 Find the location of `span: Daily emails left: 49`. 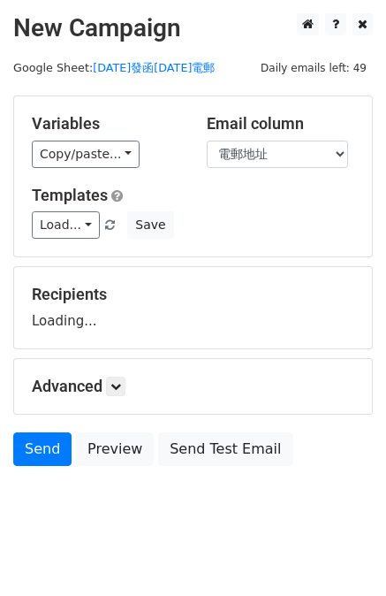

span: Daily emails left: 49 is located at coordinates (314, 68).